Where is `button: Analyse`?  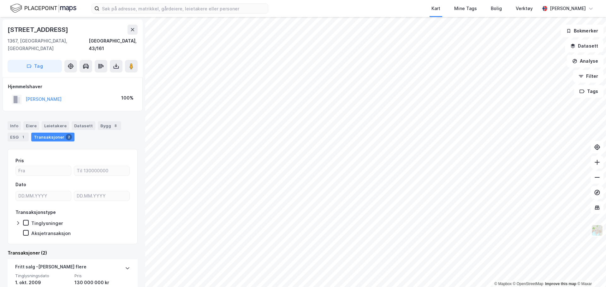 button: Analyse is located at coordinates (585, 61).